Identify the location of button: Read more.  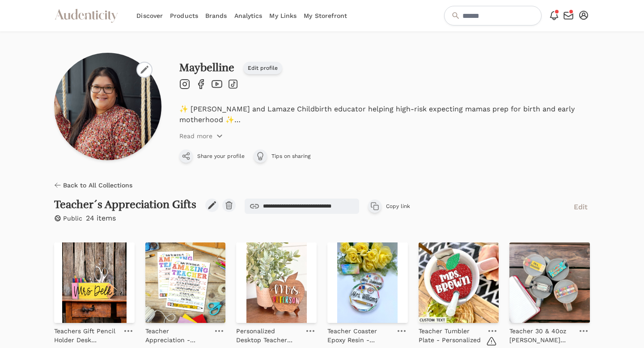
(201, 136).